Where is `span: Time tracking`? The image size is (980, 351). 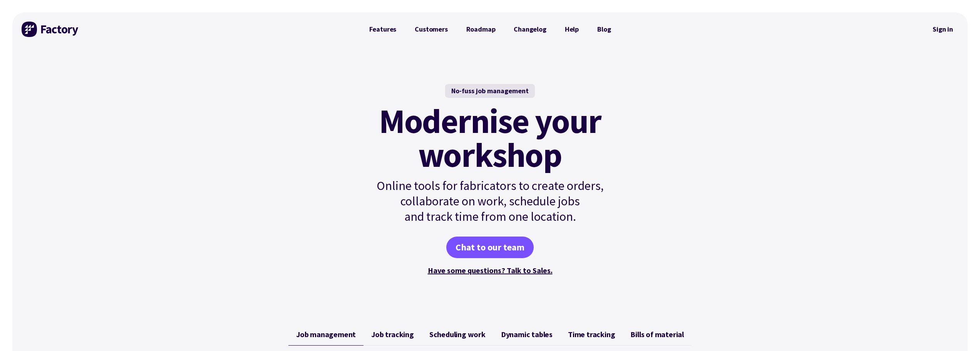 span: Time tracking is located at coordinates (591, 335).